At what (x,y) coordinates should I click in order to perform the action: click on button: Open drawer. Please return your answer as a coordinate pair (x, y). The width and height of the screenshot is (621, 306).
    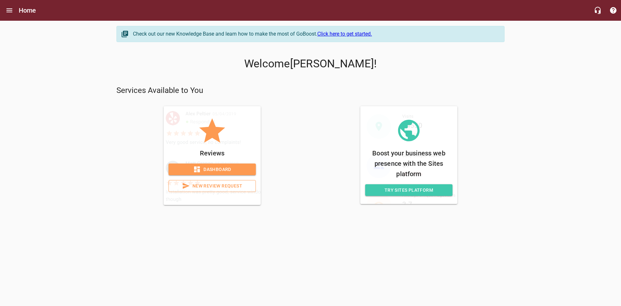
    Looking at the image, I should click on (9, 10).